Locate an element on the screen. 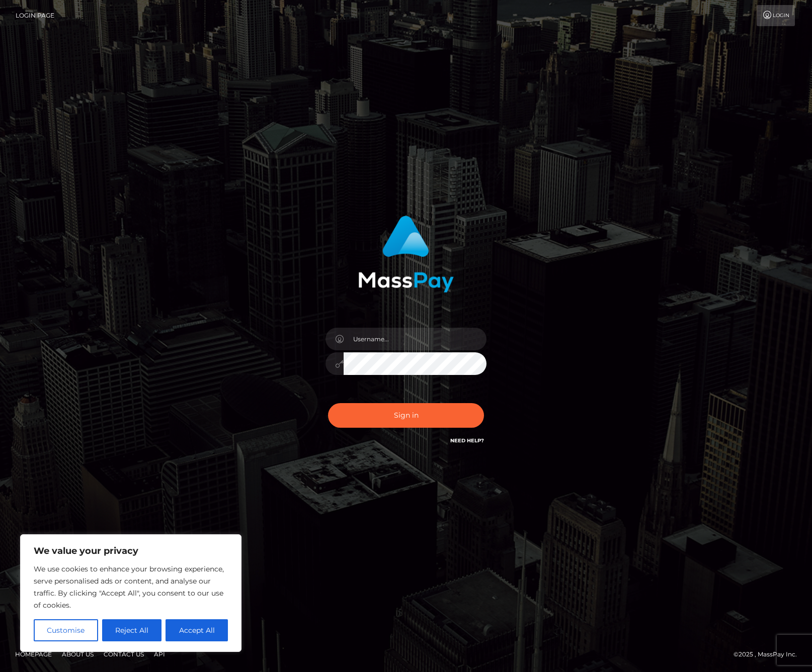  input: Username... is located at coordinates (415, 339).